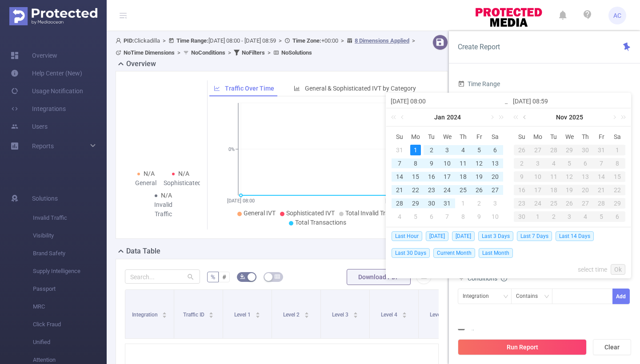 This screenshot has height=364, width=640. I want to click on td: January 20, 2024, so click(495, 177).